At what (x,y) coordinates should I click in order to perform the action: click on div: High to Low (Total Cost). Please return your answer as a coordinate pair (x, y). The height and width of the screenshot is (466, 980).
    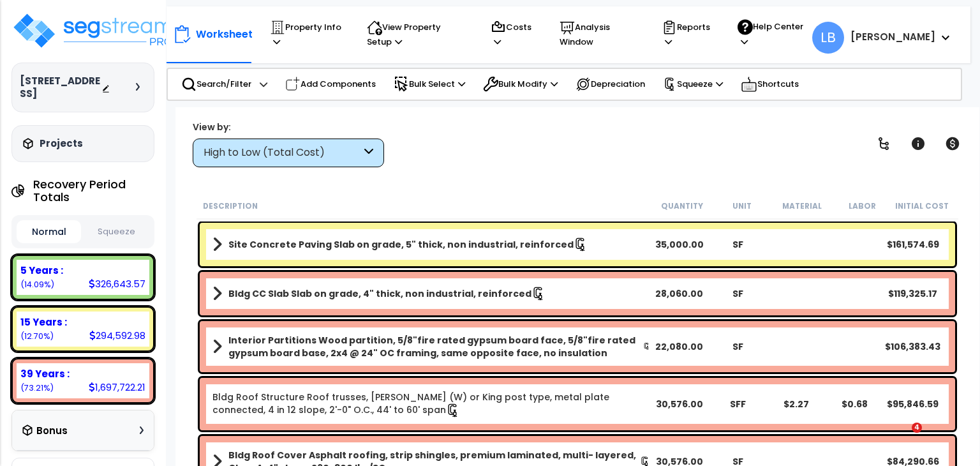
    Looking at the image, I should click on (282, 153).